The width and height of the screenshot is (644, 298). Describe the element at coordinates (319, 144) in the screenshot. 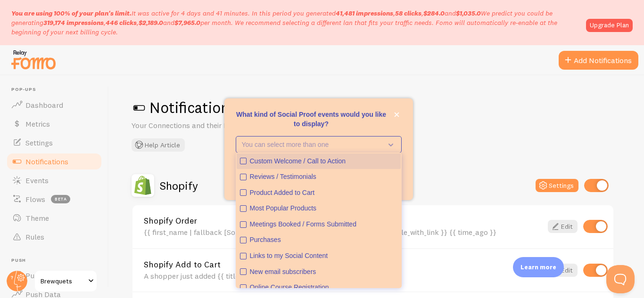

I see `button: You can select more than one` at that location.